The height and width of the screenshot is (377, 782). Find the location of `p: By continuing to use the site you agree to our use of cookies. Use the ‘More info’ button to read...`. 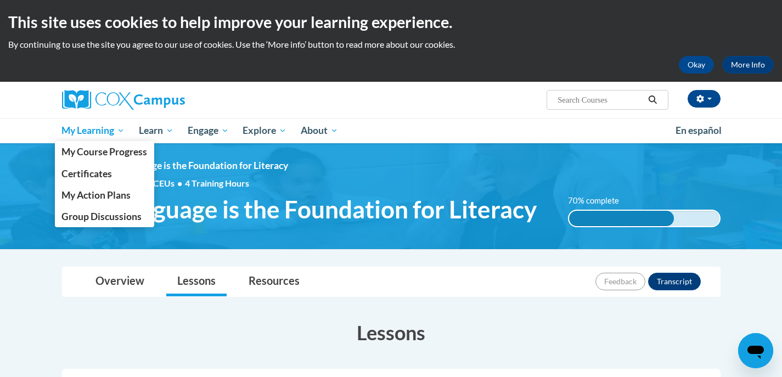

p: By continuing to use the site you agree to our use of cookies. Use the ‘More info’ button to read... is located at coordinates (391, 44).